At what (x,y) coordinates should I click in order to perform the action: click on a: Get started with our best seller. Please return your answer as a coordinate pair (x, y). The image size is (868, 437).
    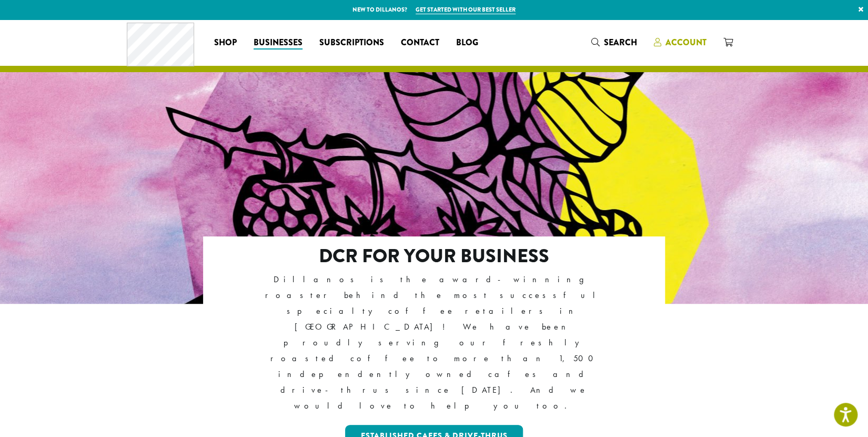
    Looking at the image, I should click on (466, 9).